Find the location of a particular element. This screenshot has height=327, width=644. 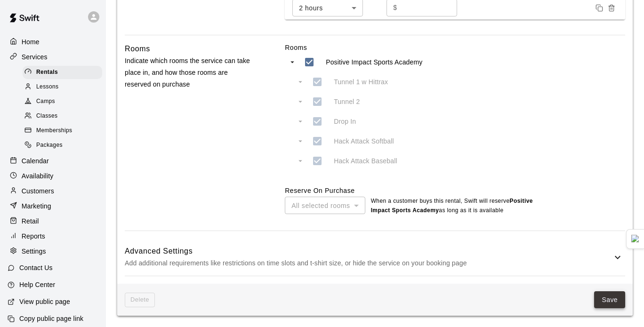

p: Reports is located at coordinates (34, 236).